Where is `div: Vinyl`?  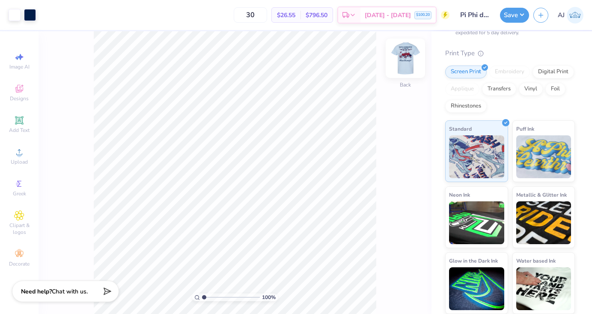
div: Vinyl is located at coordinates (531, 89).